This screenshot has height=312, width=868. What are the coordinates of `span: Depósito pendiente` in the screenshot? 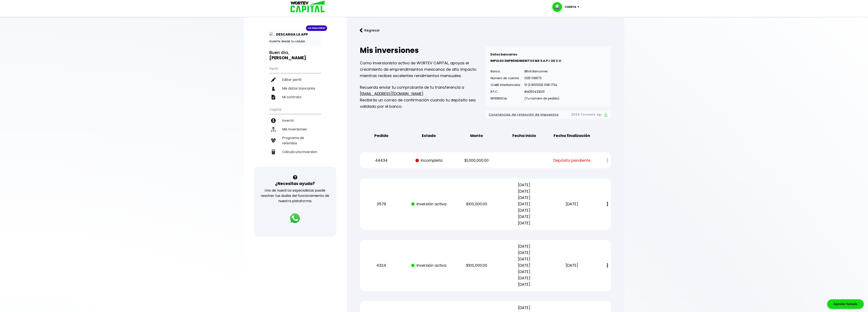 It's located at (572, 160).